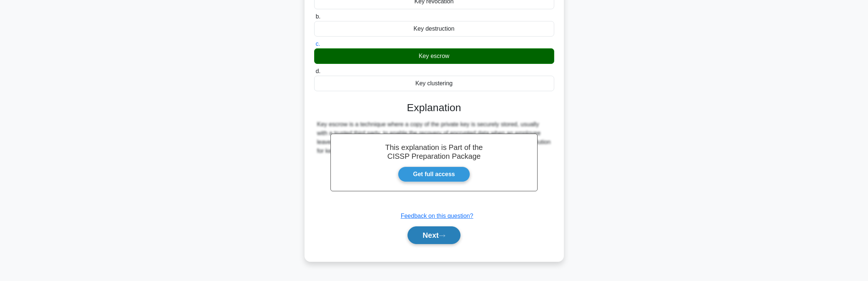 This screenshot has width=868, height=281. What do you see at coordinates (434, 84) in the screenshot?
I see `div: Key clustering` at bounding box center [434, 84].